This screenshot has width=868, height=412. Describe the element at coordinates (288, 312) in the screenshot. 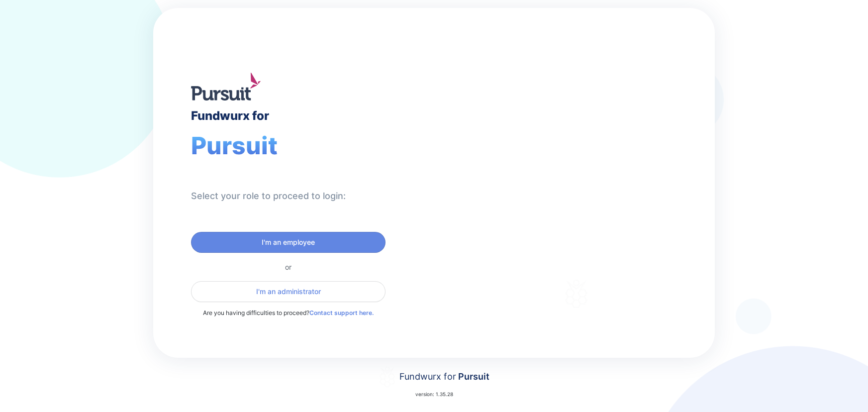

I see `p: Are you having difficulties to proceed?` at that location.